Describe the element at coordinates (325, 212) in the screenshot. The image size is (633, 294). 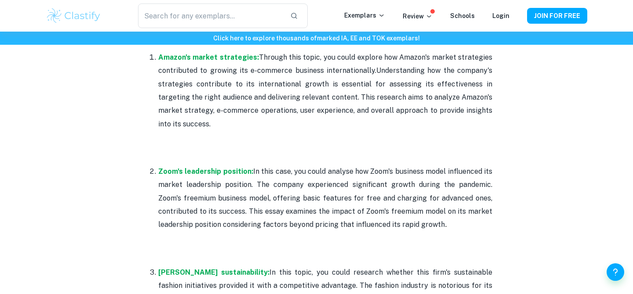
I see `p: In this case, you could analyse how Zoom's business model influenced its market leadership positi...` at that location.